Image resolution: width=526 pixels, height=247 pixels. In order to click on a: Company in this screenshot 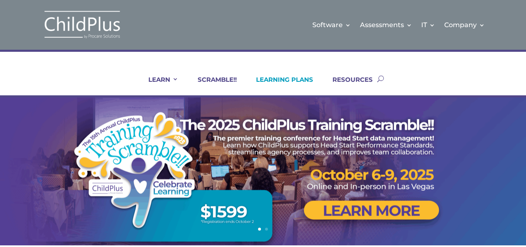, I will do `click(464, 25)`.